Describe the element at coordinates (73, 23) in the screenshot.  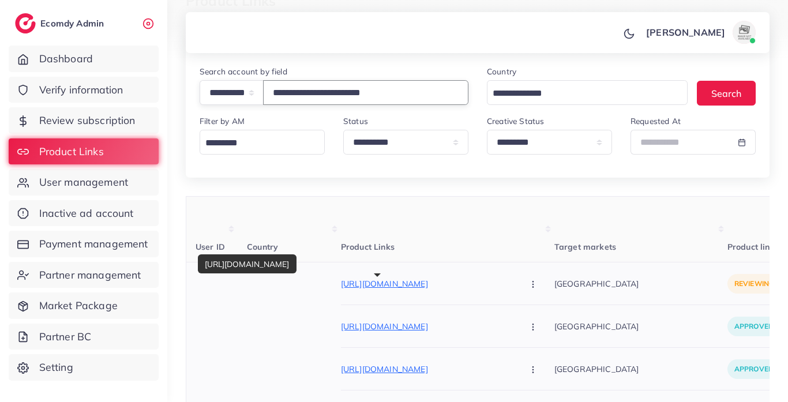
I see `h2: Ecomdy Admin` at that location.